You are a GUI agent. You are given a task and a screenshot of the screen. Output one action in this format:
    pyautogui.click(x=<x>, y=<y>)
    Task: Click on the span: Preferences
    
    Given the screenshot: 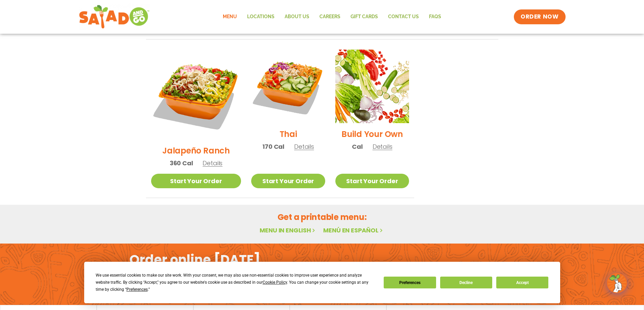 What is the action you would take?
    pyautogui.click(x=137, y=290)
    